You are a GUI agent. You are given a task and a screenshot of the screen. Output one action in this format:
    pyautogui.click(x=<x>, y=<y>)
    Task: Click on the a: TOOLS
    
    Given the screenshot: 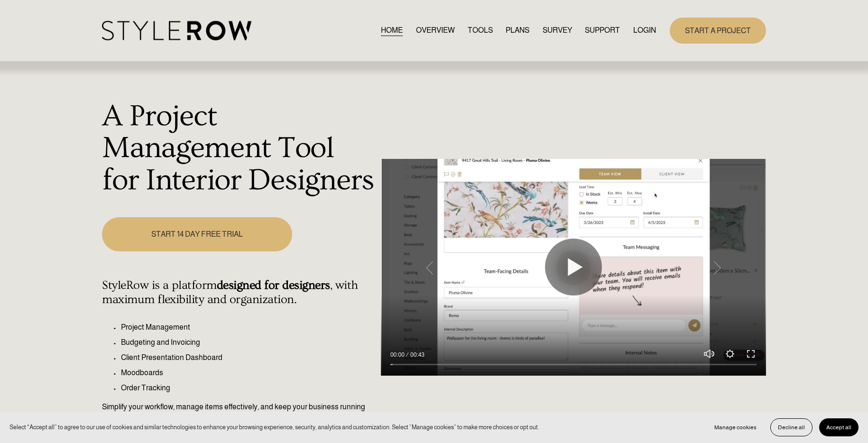 What is the action you would take?
    pyautogui.click(x=480, y=30)
    